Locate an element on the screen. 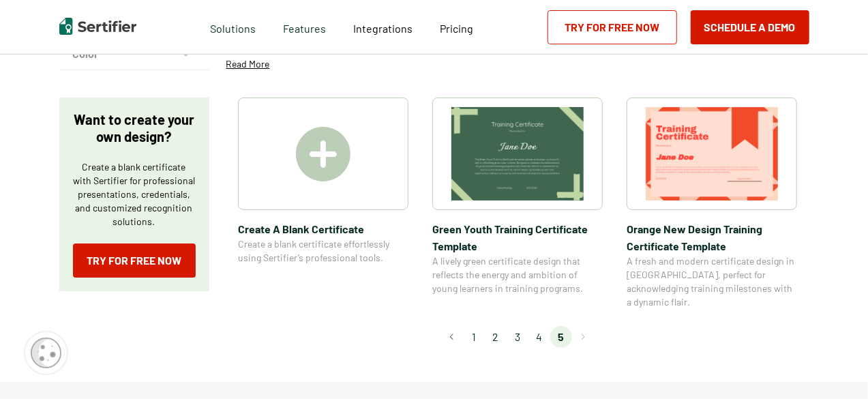 This screenshot has height=399, width=868. img: Orange New Design Training Certificate Template is located at coordinates (712, 153).